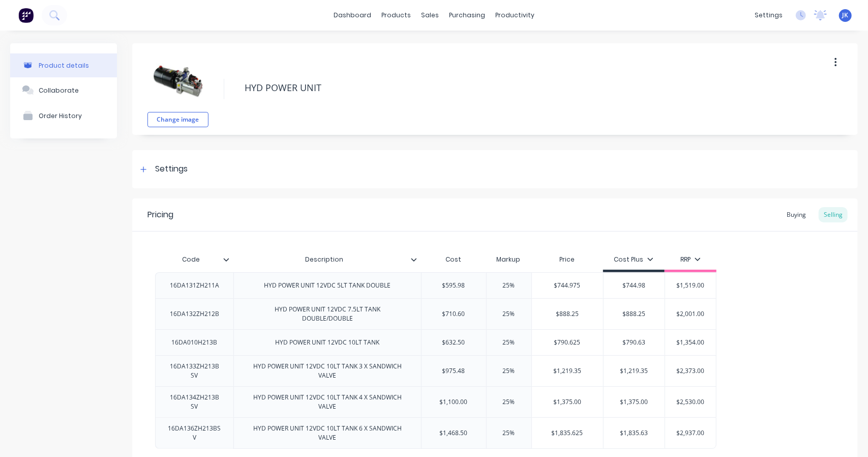 Image resolution: width=868 pixels, height=457 pixels. Describe the element at coordinates (518, 88) in the screenshot. I see `textarea: HYD POWER UNIT` at that location.